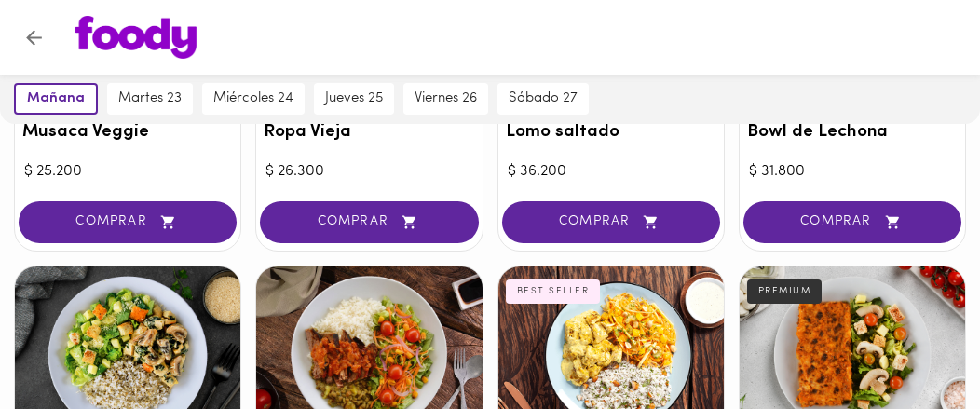 This screenshot has width=980, height=409. I want to click on div: PREMIUM, so click(785, 292).